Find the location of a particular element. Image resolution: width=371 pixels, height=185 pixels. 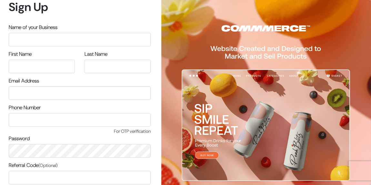

label: First Name is located at coordinates (20, 54).